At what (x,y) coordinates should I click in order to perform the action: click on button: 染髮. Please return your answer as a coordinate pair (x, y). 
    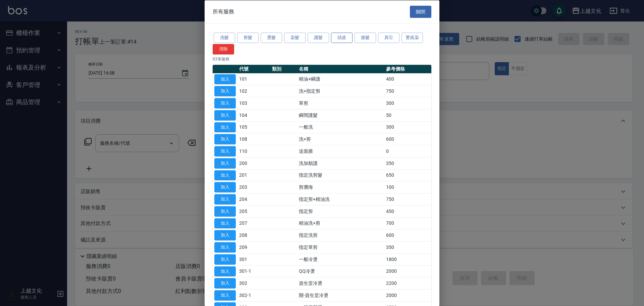
    Looking at the image, I should click on (295, 38).